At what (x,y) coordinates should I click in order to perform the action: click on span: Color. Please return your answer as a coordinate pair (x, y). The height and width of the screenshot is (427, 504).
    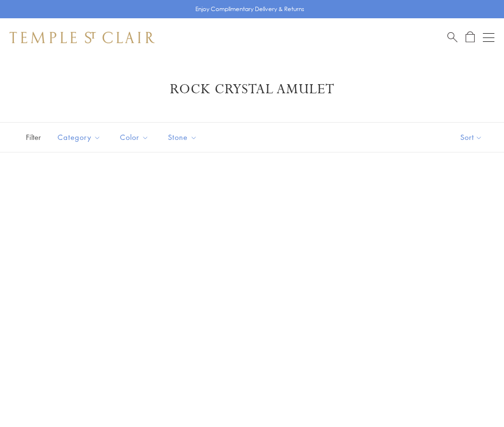
    Looking at the image, I should click on (136, 137).